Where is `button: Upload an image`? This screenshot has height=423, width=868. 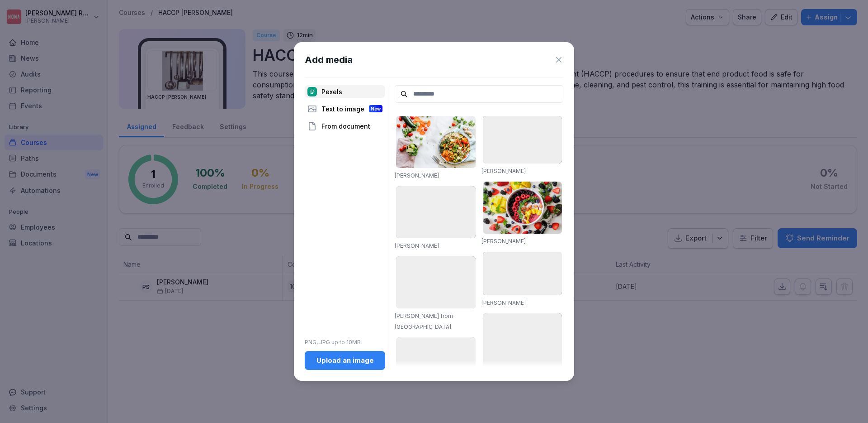
button: Upload an image is located at coordinates (345, 360).